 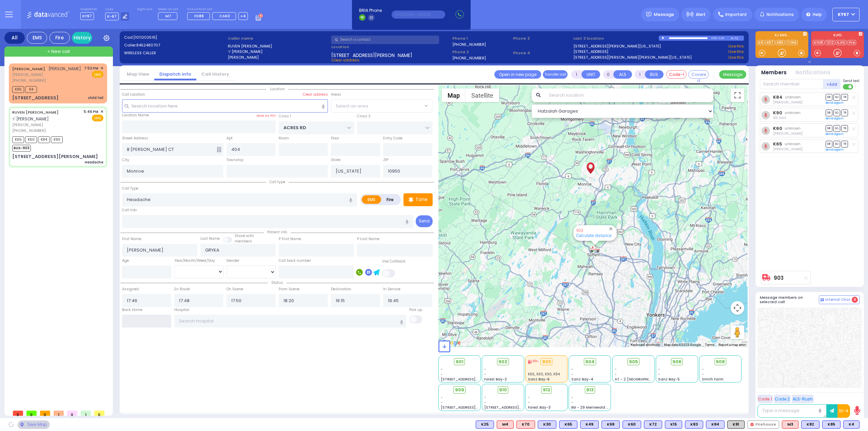 I want to click on label: Call Location, so click(x=134, y=95).